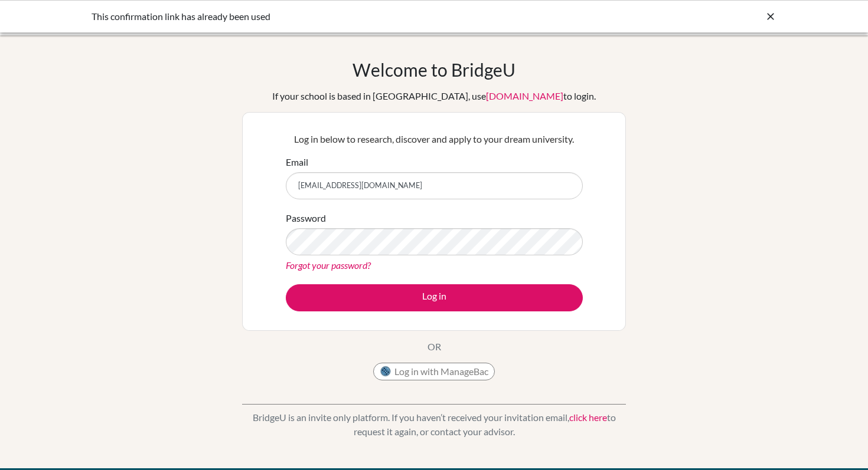 The width and height of the screenshot is (868, 470). I want to click on button: Log in, so click(434, 298).